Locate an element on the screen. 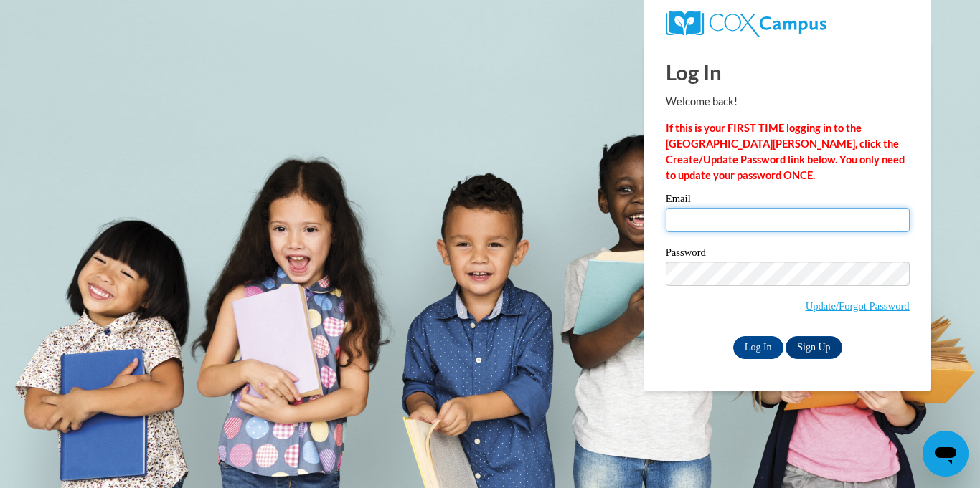 The height and width of the screenshot is (488, 980). input: Log In is located at coordinates (758, 347).